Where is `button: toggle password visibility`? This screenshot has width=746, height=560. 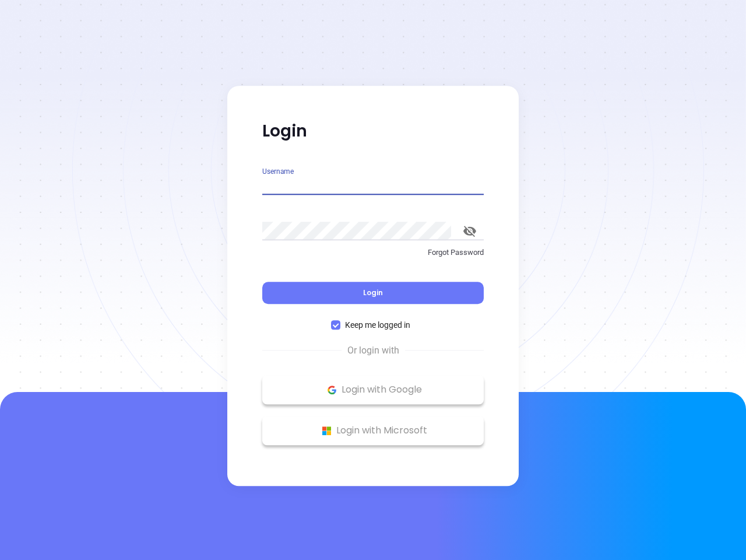
button: toggle password visibility is located at coordinates (470, 231).